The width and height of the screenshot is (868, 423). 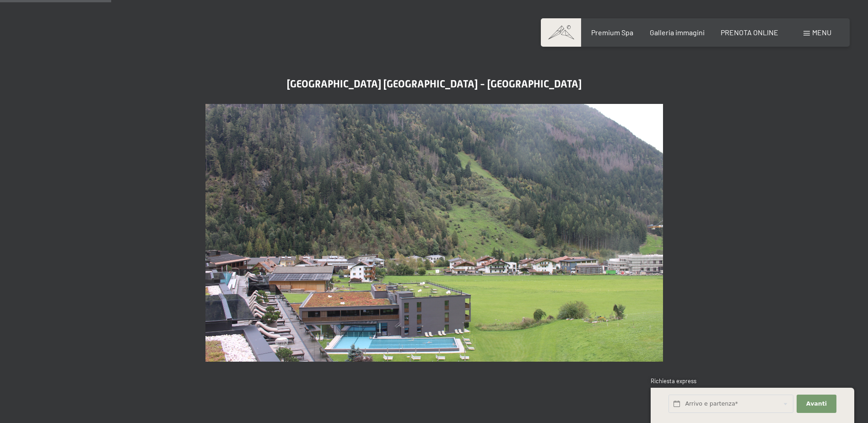 I want to click on button: Avanti, so click(x=816, y=403).